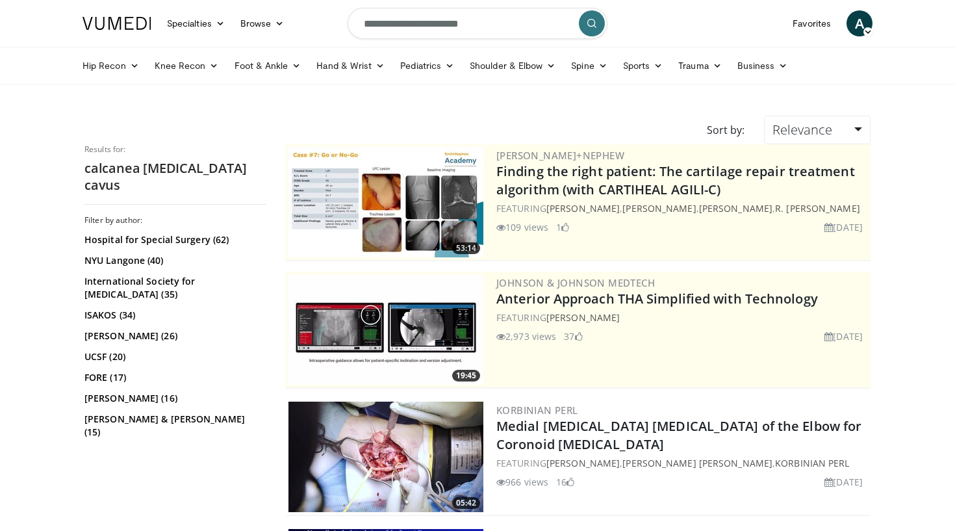 This screenshot has width=955, height=531. I want to click on a: Knee Recon, so click(186, 66).